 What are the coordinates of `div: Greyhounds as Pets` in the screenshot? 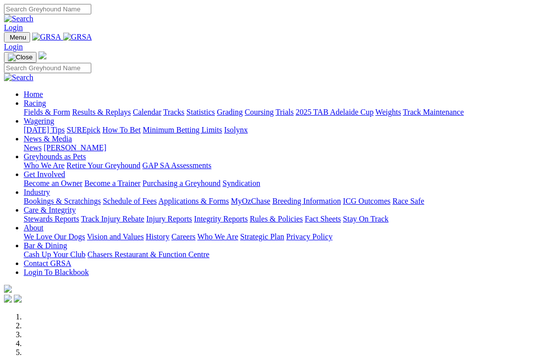 It's located at (289, 165).